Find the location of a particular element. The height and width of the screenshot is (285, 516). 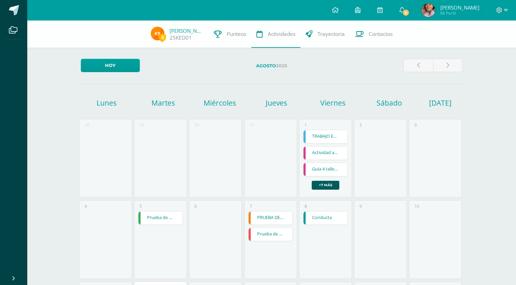

img: fb2acd05efef9a987bec2d7bad0dcce6.png is located at coordinates (158, 33).